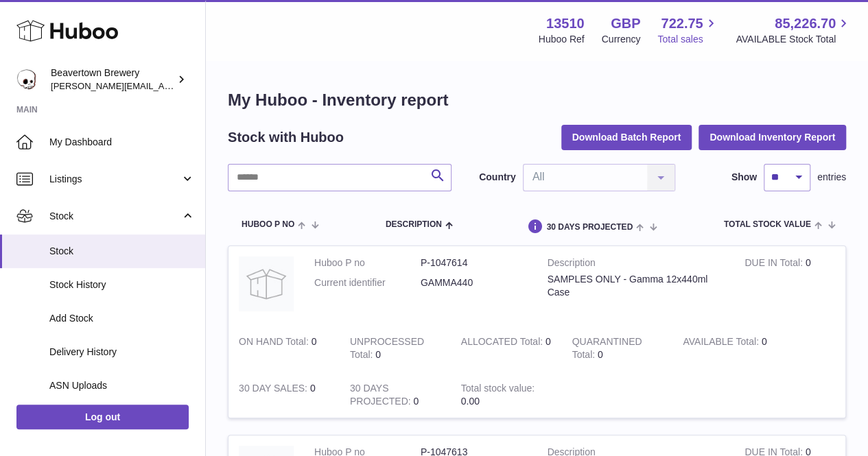  What do you see at coordinates (565, 23) in the screenshot?
I see `strong: 13510` at bounding box center [565, 23].